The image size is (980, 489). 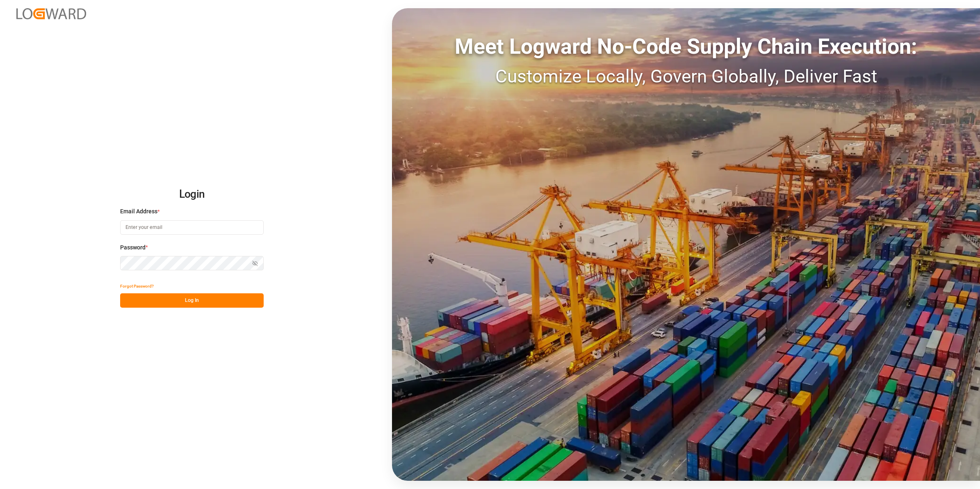 What do you see at coordinates (192, 300) in the screenshot?
I see `button: Log In` at bounding box center [192, 300].